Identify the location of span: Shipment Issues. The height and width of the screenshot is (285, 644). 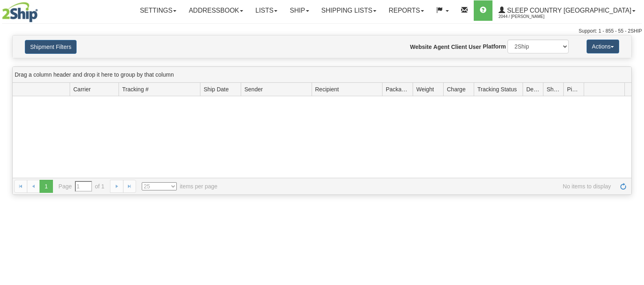
(553, 89).